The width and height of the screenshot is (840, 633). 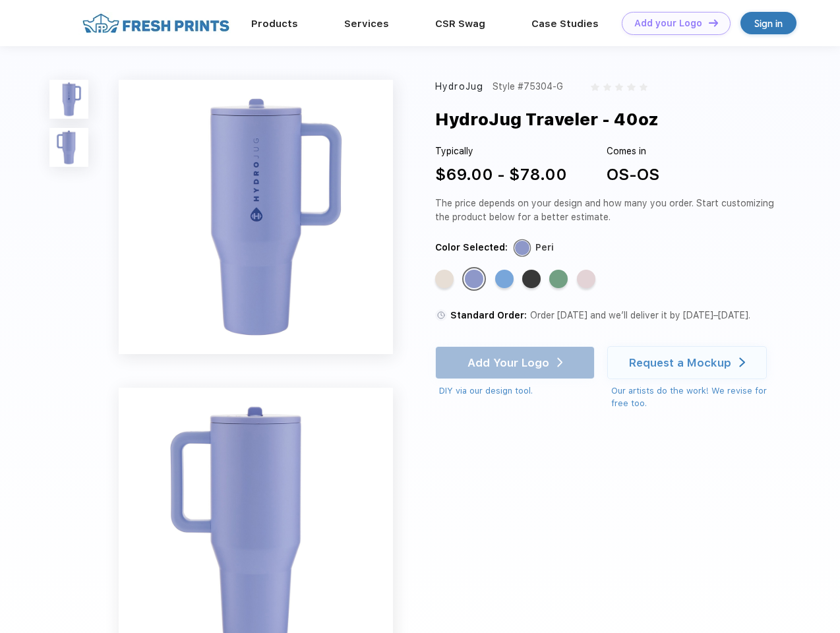 I want to click on div: Comes in, so click(x=633, y=151).